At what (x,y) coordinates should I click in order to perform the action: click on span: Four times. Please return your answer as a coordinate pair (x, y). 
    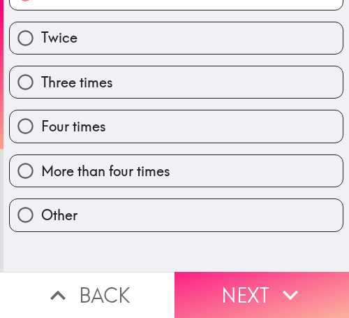
    Looking at the image, I should click on (73, 126).